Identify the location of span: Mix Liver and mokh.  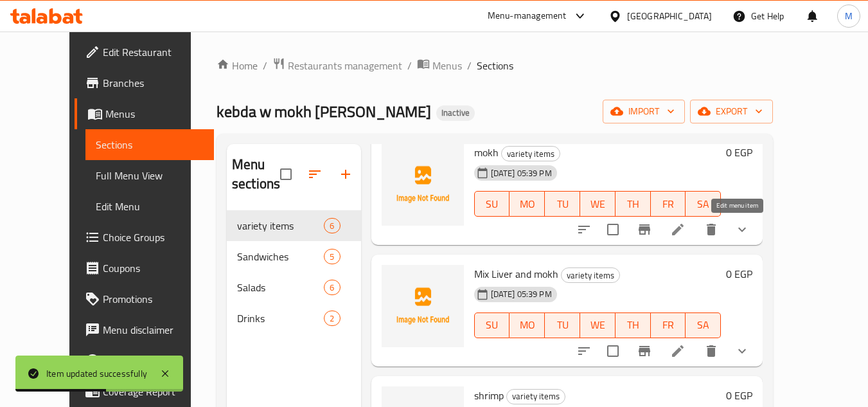
(516, 274).